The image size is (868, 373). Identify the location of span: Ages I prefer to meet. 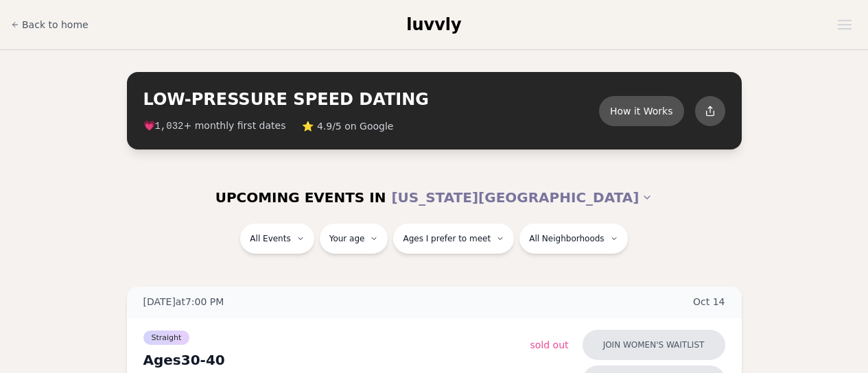
(447, 238).